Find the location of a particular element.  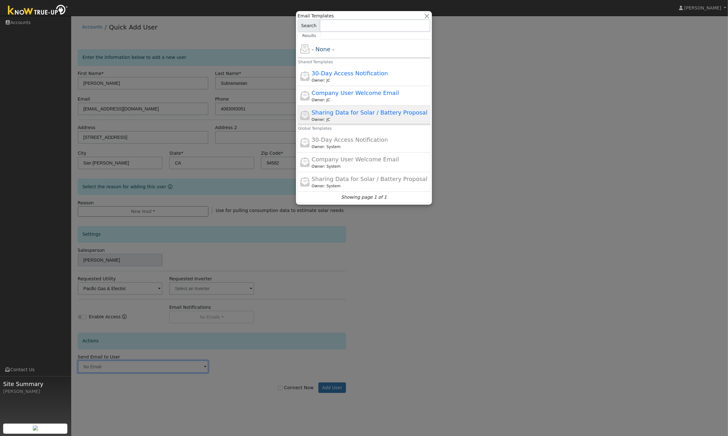

span: - None - is located at coordinates (323, 49).